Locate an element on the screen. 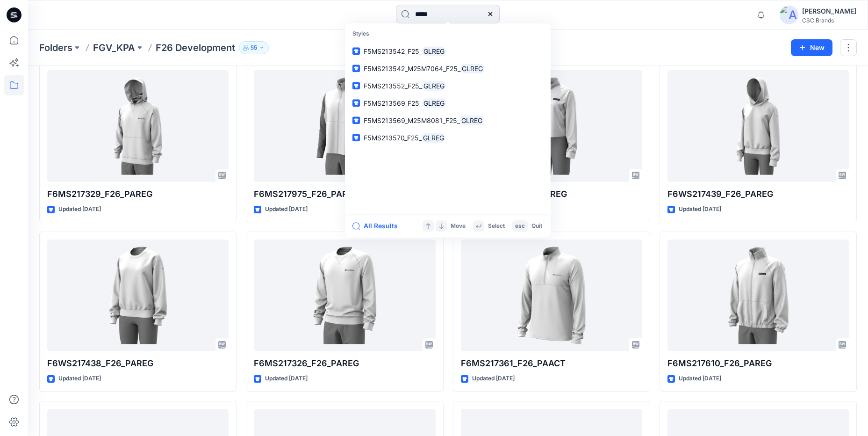 The image size is (868, 436). a: F5MS213570_F25_GLREG is located at coordinates (448, 137).